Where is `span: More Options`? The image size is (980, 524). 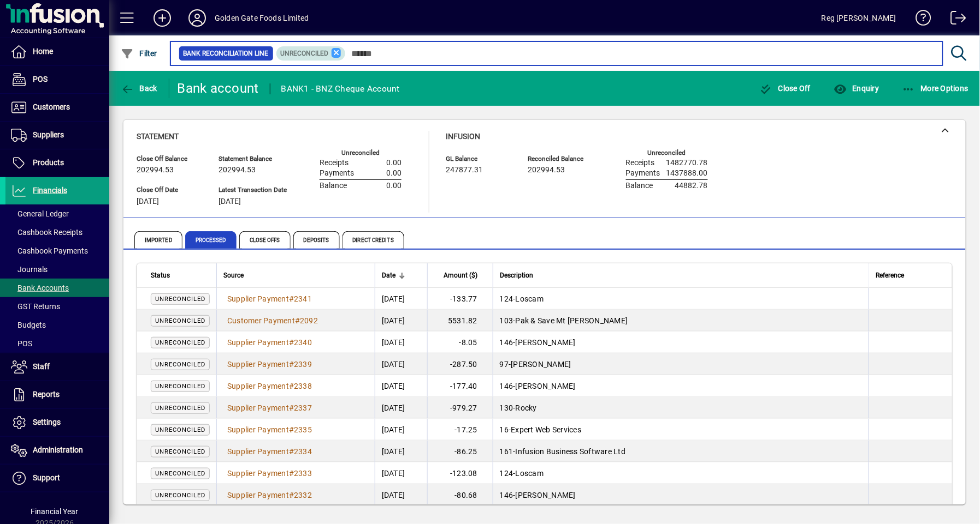
span: More Options is located at coordinates (935, 88).